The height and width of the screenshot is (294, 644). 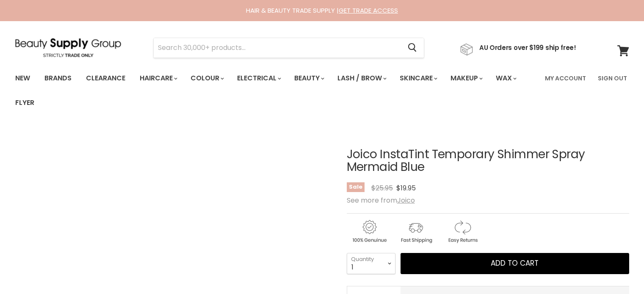 What do you see at coordinates (207, 78) in the screenshot?
I see `a: Colour` at bounding box center [207, 78].